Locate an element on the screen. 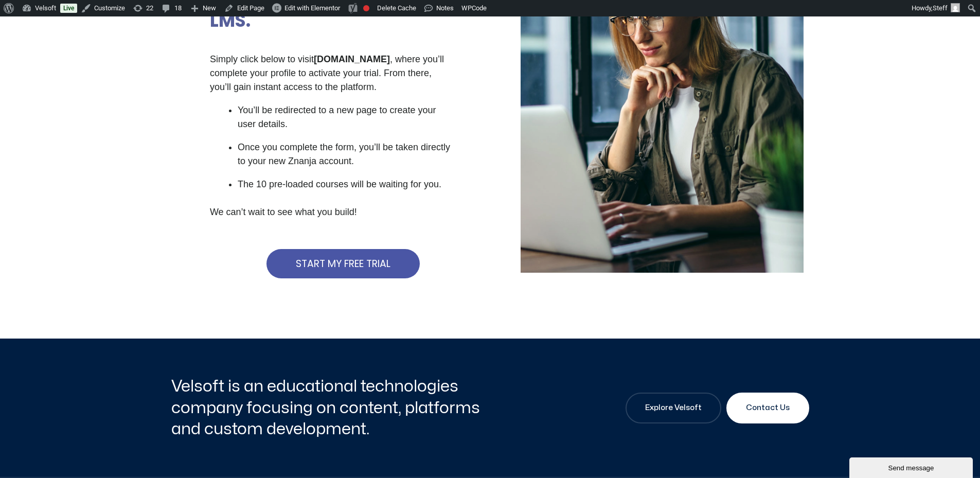 The image size is (980, 478). h2: Velsoft is an educational technologies company focusing on content, platforms and custom developm... is located at coordinates (330, 407).